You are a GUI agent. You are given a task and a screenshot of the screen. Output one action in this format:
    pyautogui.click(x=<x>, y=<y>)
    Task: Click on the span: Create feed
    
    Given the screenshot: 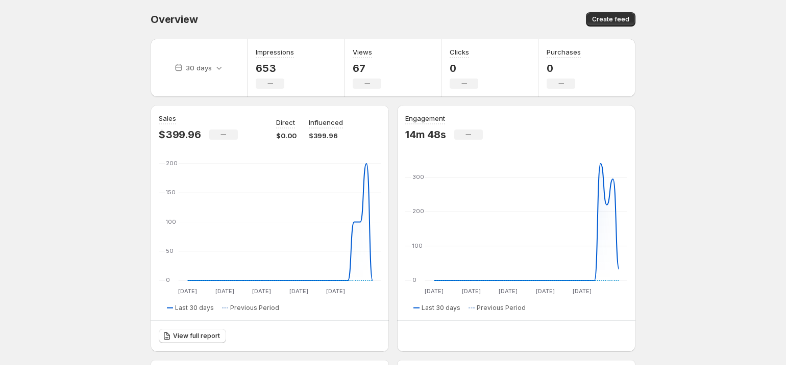 What is the action you would take?
    pyautogui.click(x=610, y=19)
    